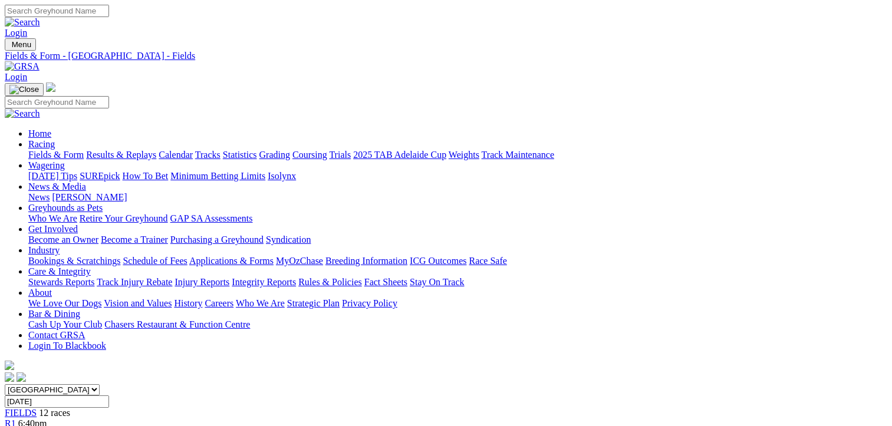 This screenshot has height=426, width=892. Describe the element at coordinates (9, 377) in the screenshot. I see `img: facebook.svg` at that location.